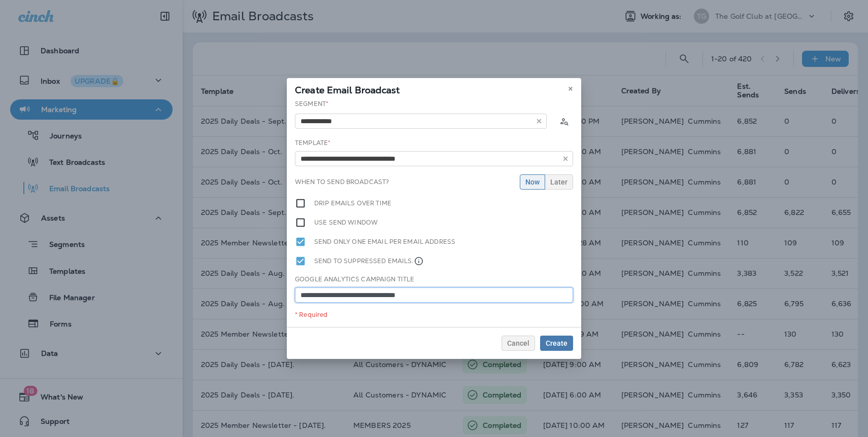 The image size is (868, 437). Describe the element at coordinates (564, 121) in the screenshot. I see `button: Calculate the estimated number of emails to be sent based on selected segment. (This could take a...` at that location.